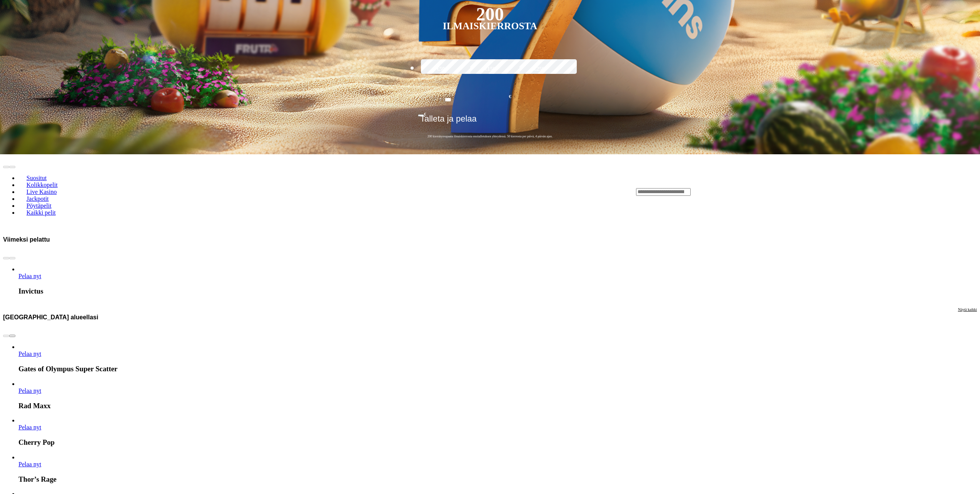 The height and width of the screenshot is (494, 980). I want to click on h3: Viimeksi pelattu, so click(27, 239).